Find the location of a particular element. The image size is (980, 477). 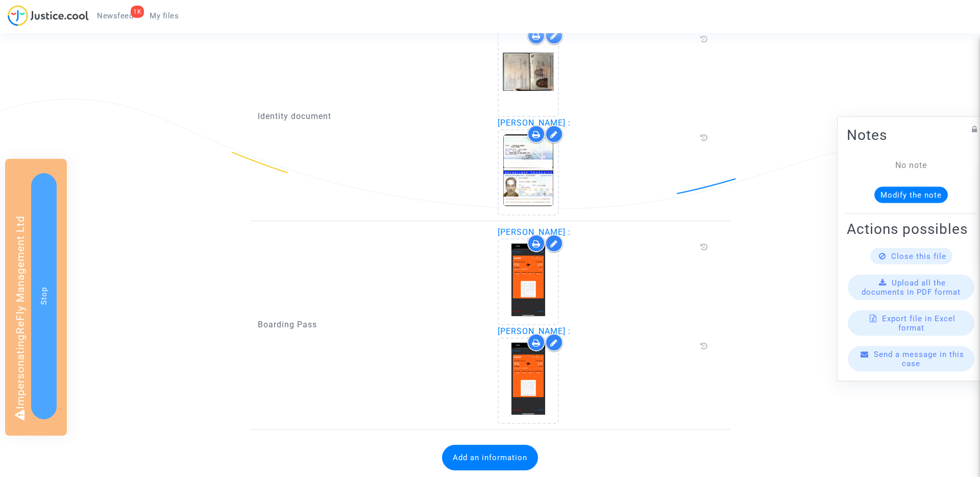

span: Upload all the documents in PDF format is located at coordinates (911, 288).